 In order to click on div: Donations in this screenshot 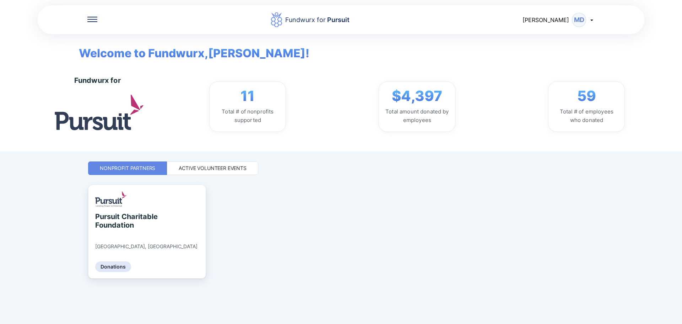, I will do `click(113, 267)`.